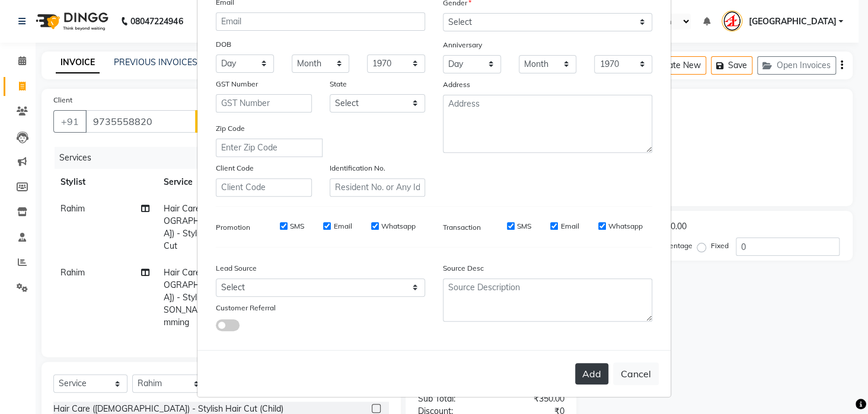  Describe the element at coordinates (463, 269) in the screenshot. I see `label: Source Desc` at that location.